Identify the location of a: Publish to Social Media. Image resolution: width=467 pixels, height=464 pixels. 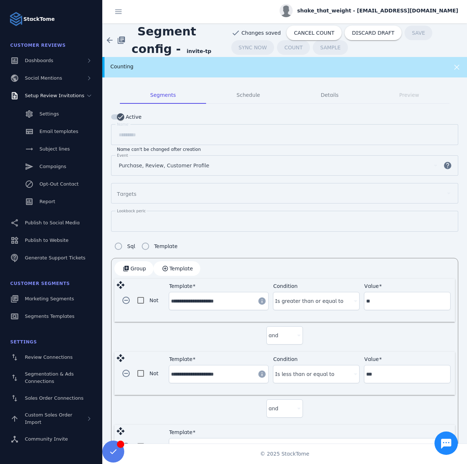
(51, 223).